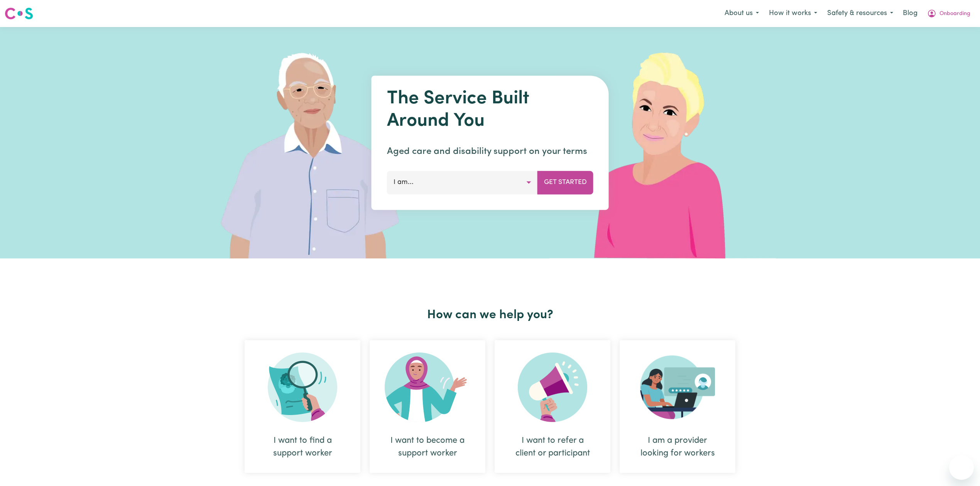  What do you see at coordinates (793, 13) in the screenshot?
I see `button: How it works` at bounding box center [793, 13].